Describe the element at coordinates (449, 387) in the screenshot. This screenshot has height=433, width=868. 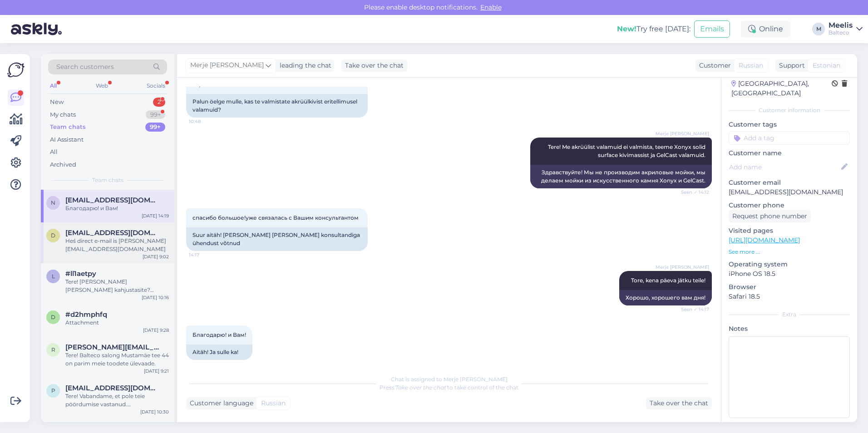
I see `span: Press to take control of the chat` at that location.